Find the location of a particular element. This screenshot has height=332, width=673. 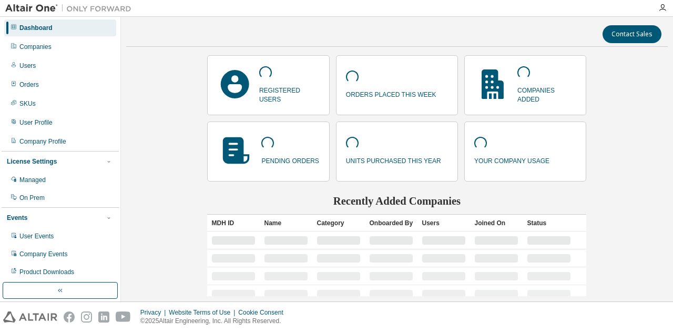

p: units purchased this year is located at coordinates (393, 159).